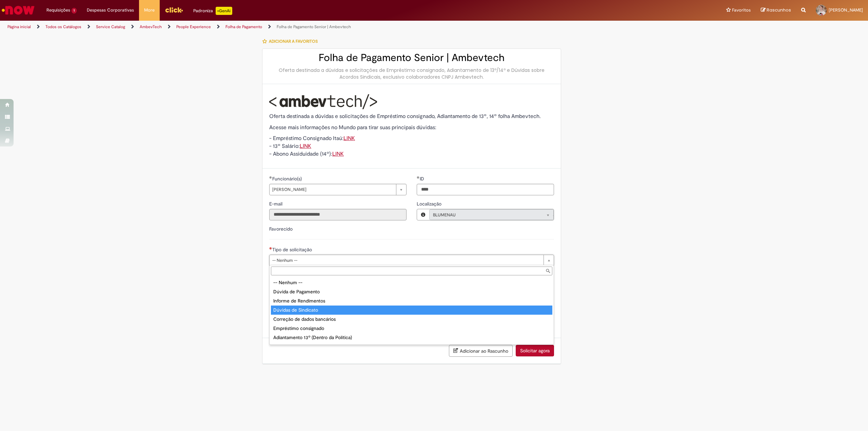  I want to click on div: Informe de Rendimentos, so click(412, 301).